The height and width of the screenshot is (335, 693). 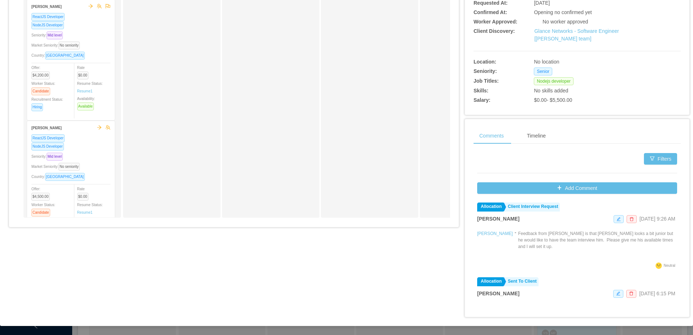 What do you see at coordinates (660, 159) in the screenshot?
I see `button: icon: filterFilters` at bounding box center [660, 159].